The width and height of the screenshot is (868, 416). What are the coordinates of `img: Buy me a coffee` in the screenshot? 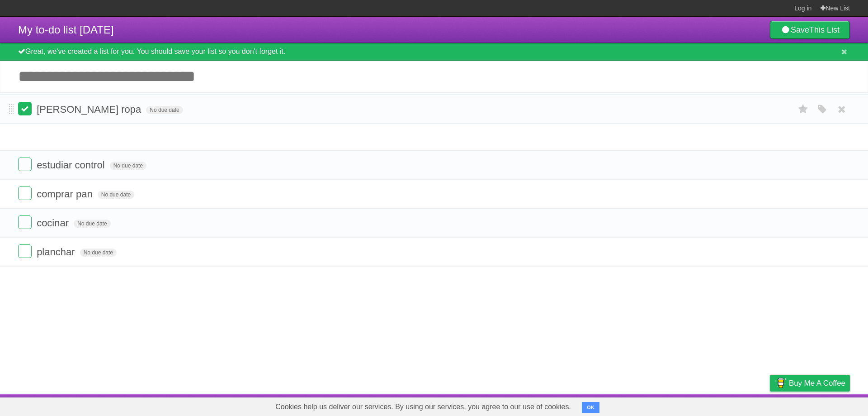 It's located at (780, 383).